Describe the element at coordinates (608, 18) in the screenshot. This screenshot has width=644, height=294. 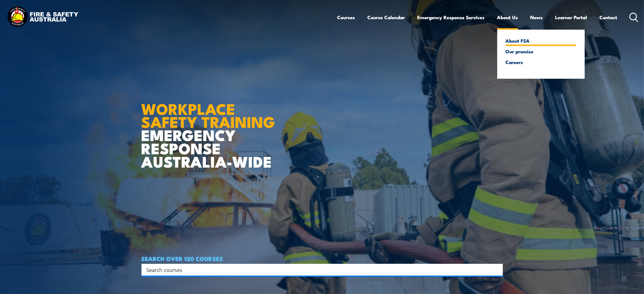
I see `a: Contact` at that location.